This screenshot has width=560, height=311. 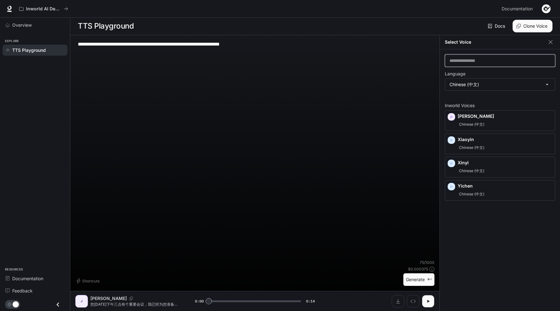 I want to click on span: Overview, so click(x=22, y=25).